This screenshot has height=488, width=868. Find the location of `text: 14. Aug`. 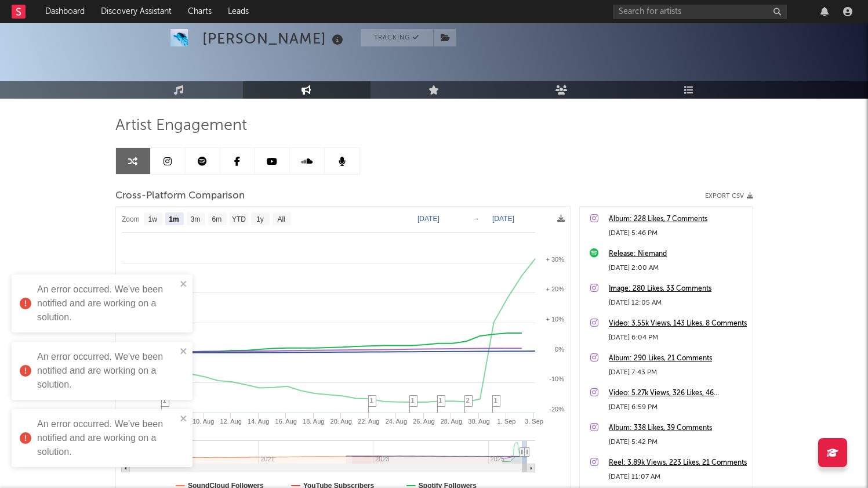

text: 14. Aug is located at coordinates (258, 421).